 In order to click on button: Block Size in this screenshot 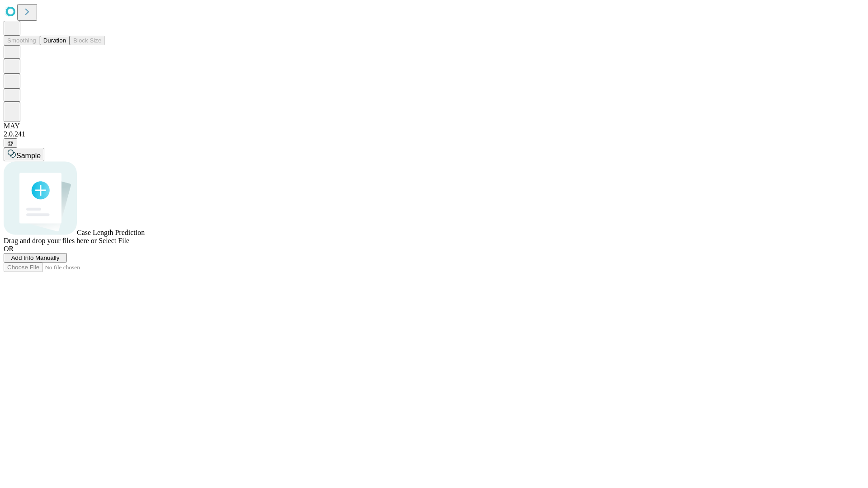, I will do `click(88, 40)`.